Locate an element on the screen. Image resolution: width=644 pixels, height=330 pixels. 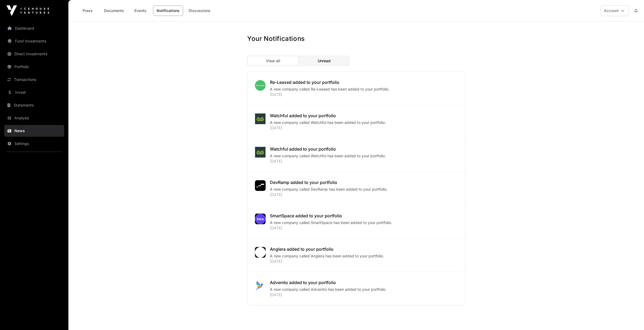
div: Advemto added to your portfolio is located at coordinates (363, 283).